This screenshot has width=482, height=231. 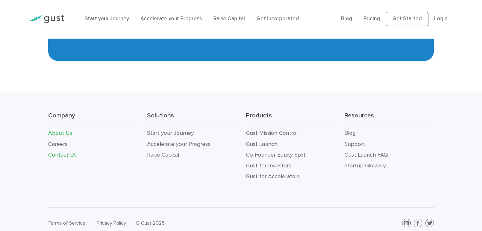 I want to click on a: Privacy Policy, so click(x=111, y=223).